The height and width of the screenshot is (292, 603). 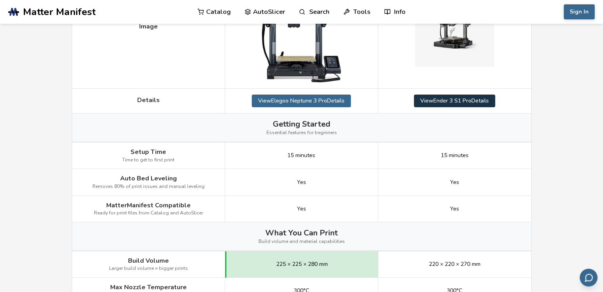 I want to click on span: Larger build volume = bigger prints, so click(x=148, y=269).